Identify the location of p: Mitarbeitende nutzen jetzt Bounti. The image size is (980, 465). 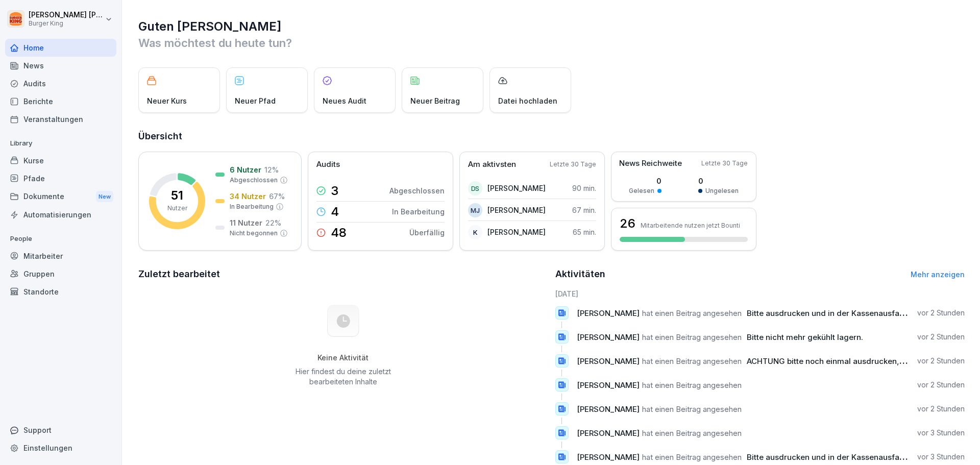
(690, 225).